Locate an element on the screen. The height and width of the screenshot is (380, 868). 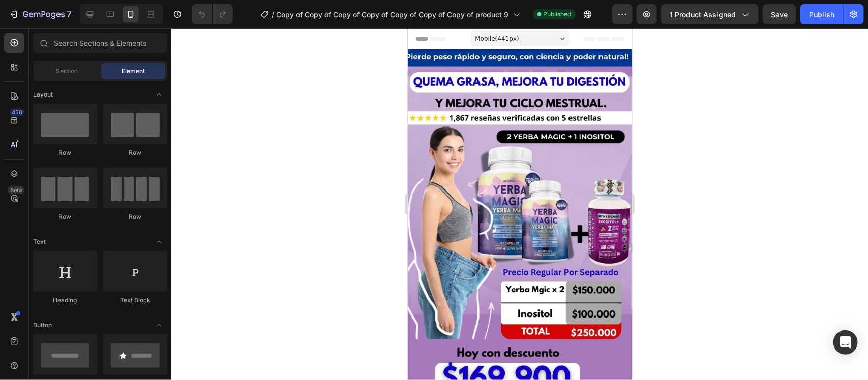
button: 1 product assigned is located at coordinates (710, 14).